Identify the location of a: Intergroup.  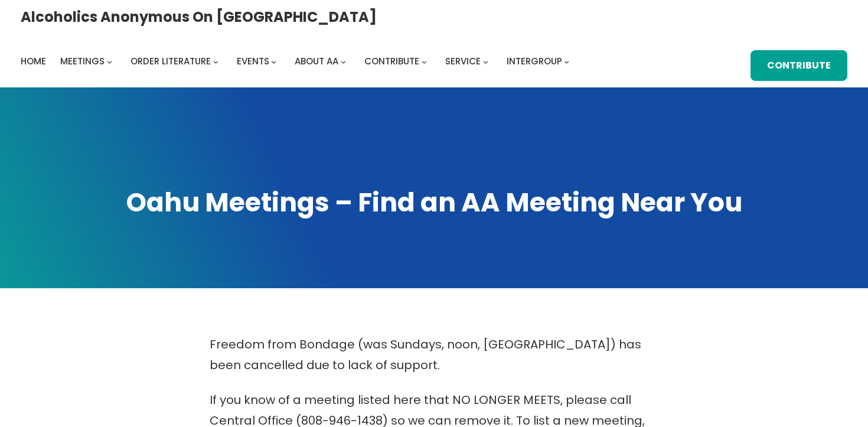
(535, 61).